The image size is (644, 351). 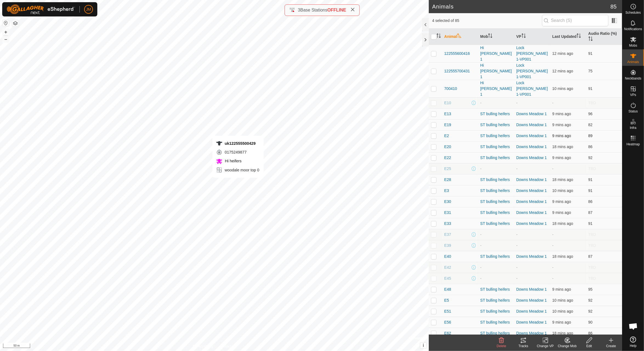 What do you see at coordinates (591, 323) in the screenshot?
I see `span: 90` at bounding box center [591, 323].